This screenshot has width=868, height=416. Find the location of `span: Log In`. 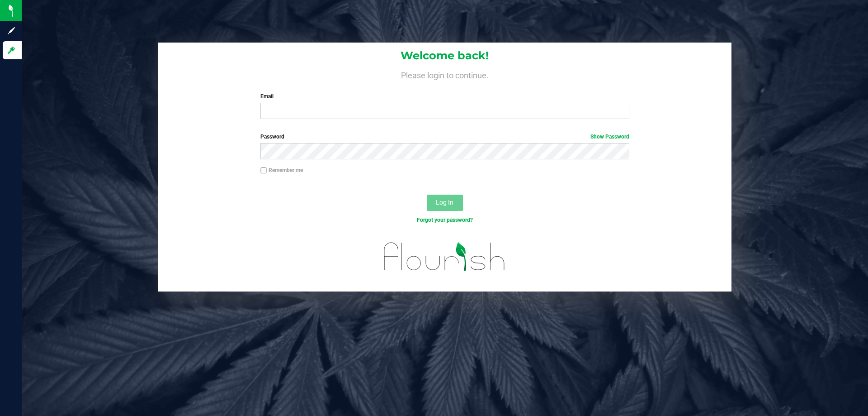

span: Log In is located at coordinates (445, 202).